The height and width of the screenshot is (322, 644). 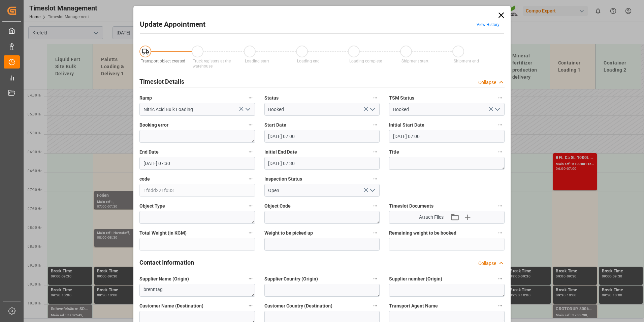 I want to click on span: Shipment end, so click(x=466, y=61).